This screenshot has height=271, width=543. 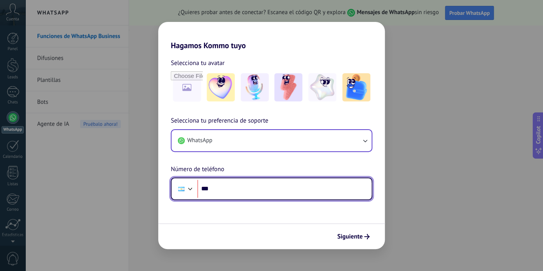 I want to click on h2: Hagamos Kommo tuyo, so click(x=272, y=36).